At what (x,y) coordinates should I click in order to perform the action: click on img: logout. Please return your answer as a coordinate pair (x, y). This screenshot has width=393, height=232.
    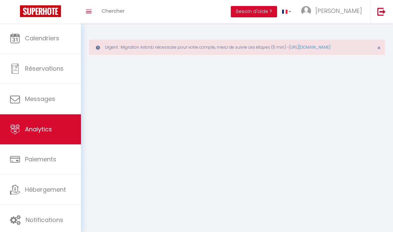
    Looking at the image, I should click on (382, 11).